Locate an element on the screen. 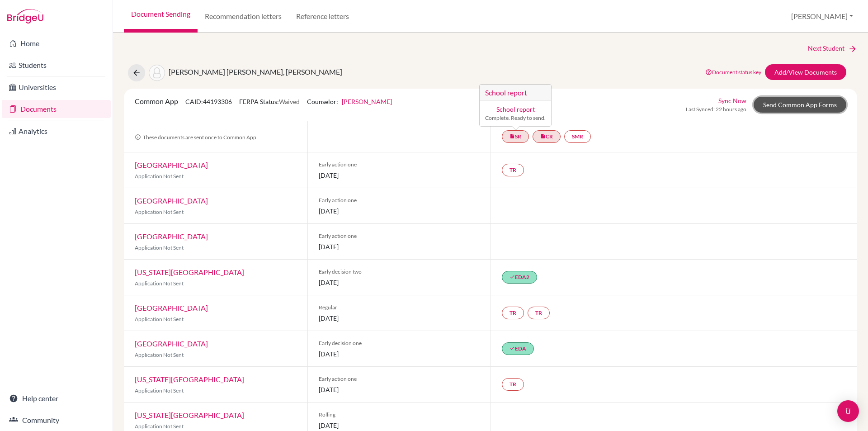 The height and width of the screenshot is (431, 868). a: Documents is located at coordinates (56, 109).